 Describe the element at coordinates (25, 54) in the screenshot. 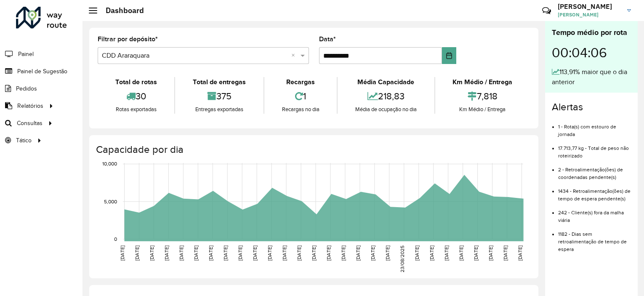

I see `span: Painel` at that location.